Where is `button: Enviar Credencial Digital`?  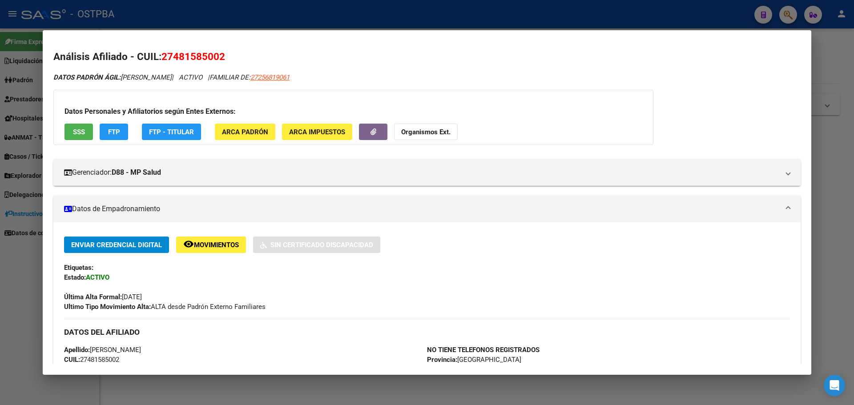
button: Enviar Credencial Digital is located at coordinates (116, 245).